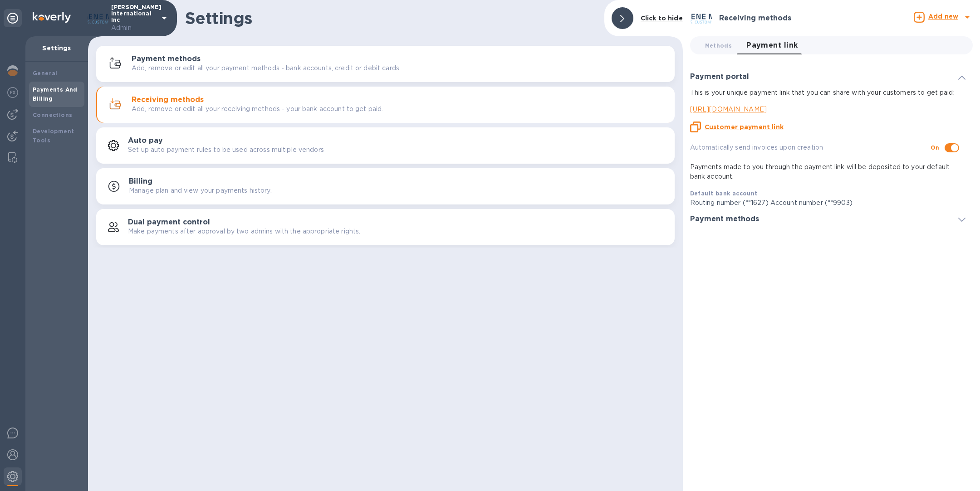 The width and height of the screenshot is (980, 491). Describe the element at coordinates (134, 28) in the screenshot. I see `p: Admin` at that location.